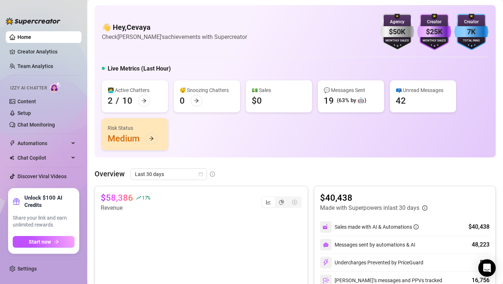 This screenshot has width=503, height=284. Describe the element at coordinates (480, 245) in the screenshot. I see `div: 48,223` at that location.